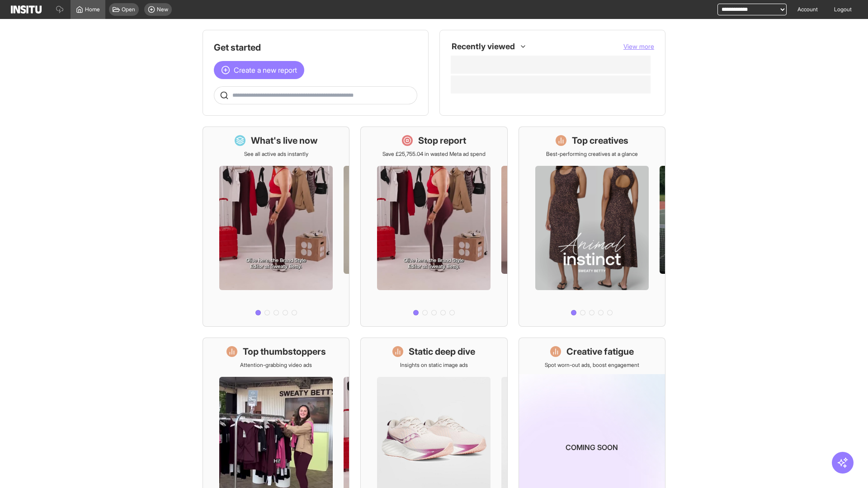  What do you see at coordinates (592, 226) in the screenshot?
I see `a: Top creativesBest-performing creatives at a glance` at bounding box center [592, 226].